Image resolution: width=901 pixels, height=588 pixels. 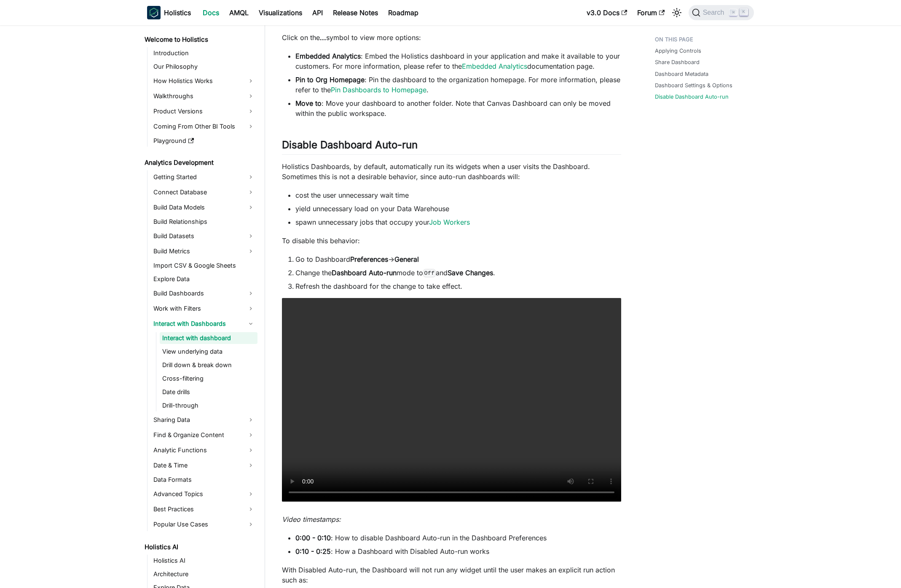 I want to click on a: Date drills, so click(x=209, y=391).